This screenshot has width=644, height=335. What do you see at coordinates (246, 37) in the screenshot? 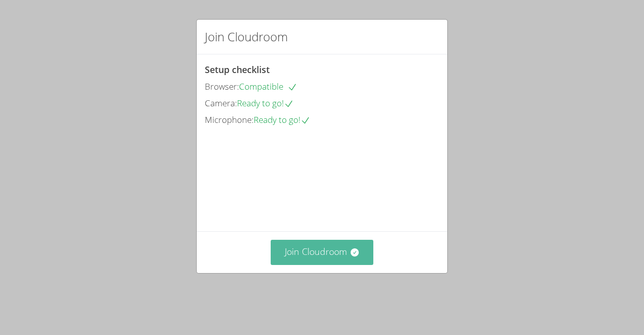
I see `h2: Join Cloudroom` at bounding box center [246, 37].